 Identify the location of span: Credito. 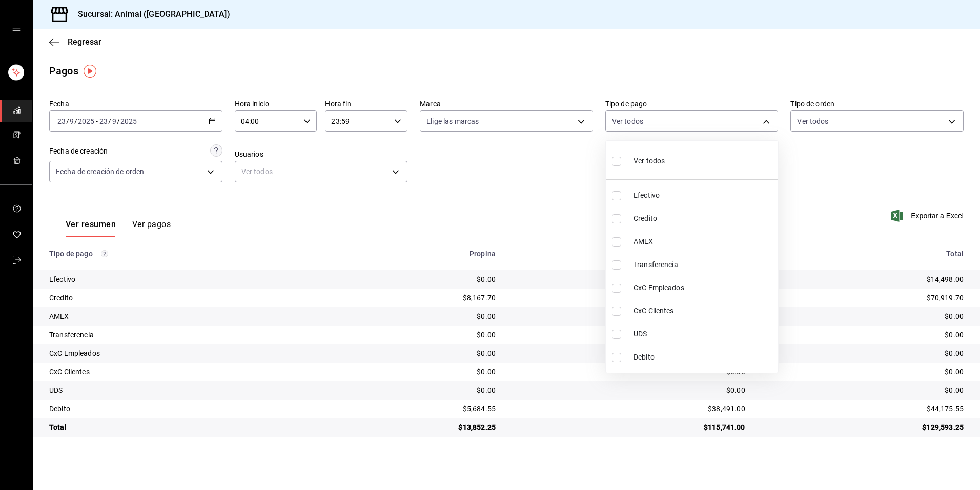
(704, 218).